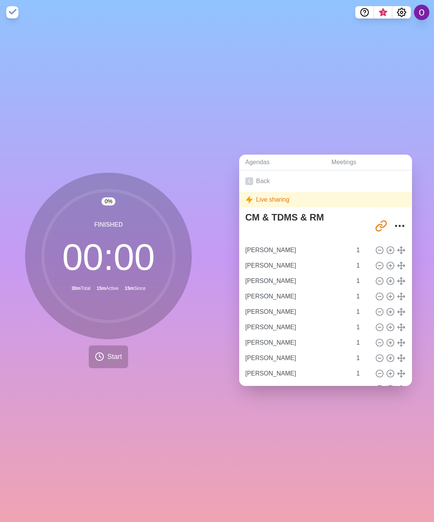 Image resolution: width=434 pixels, height=522 pixels. Describe the element at coordinates (381, 226) in the screenshot. I see `button: Share link` at that location.